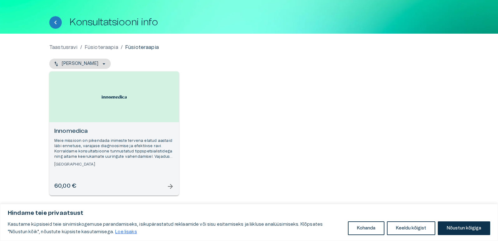 The image size is (498, 241). Describe the element at coordinates (114, 131) in the screenshot. I see `h6: Innomedica` at that location.